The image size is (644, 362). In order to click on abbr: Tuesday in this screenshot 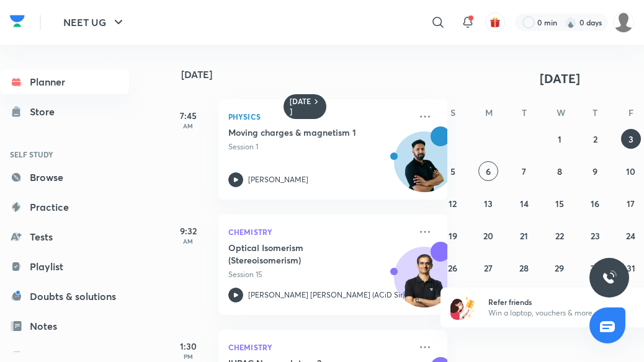, I will do `click(524, 112)`.